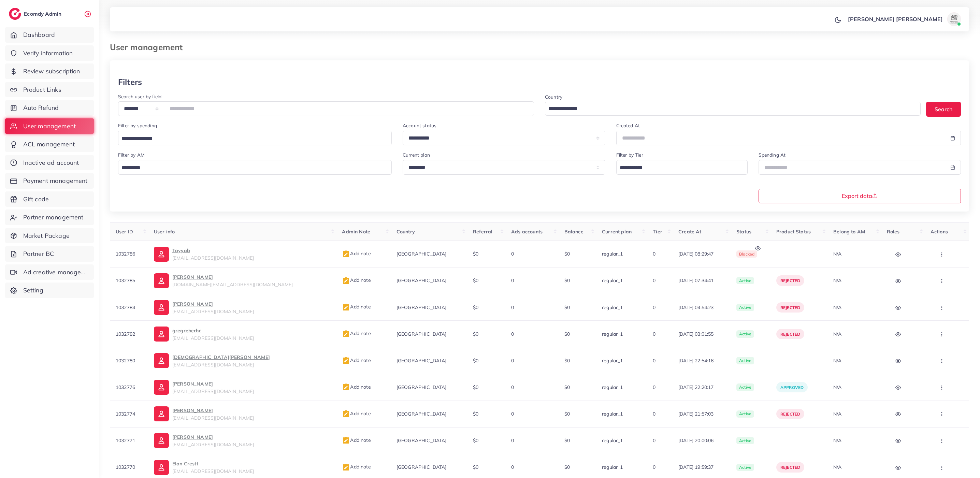 This screenshot has width=980, height=478. What do you see at coordinates (50, 126) in the screenshot?
I see `a: User management` at bounding box center [50, 126].